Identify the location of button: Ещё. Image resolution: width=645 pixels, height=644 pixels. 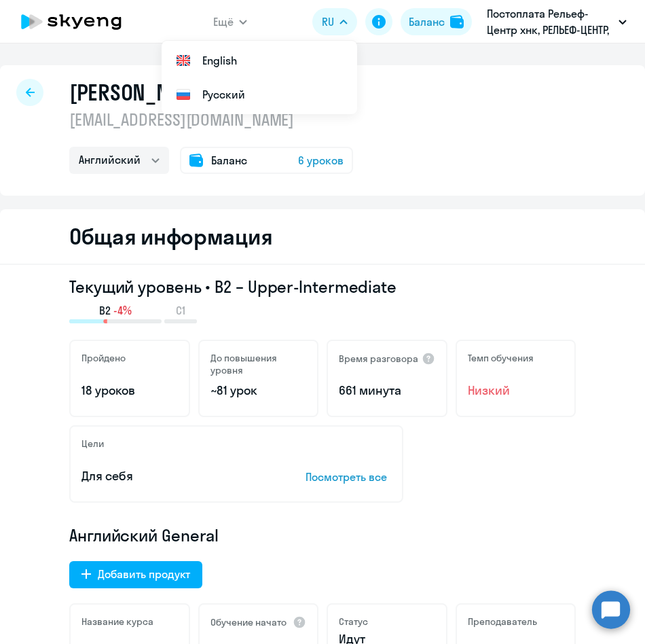
(230, 22).